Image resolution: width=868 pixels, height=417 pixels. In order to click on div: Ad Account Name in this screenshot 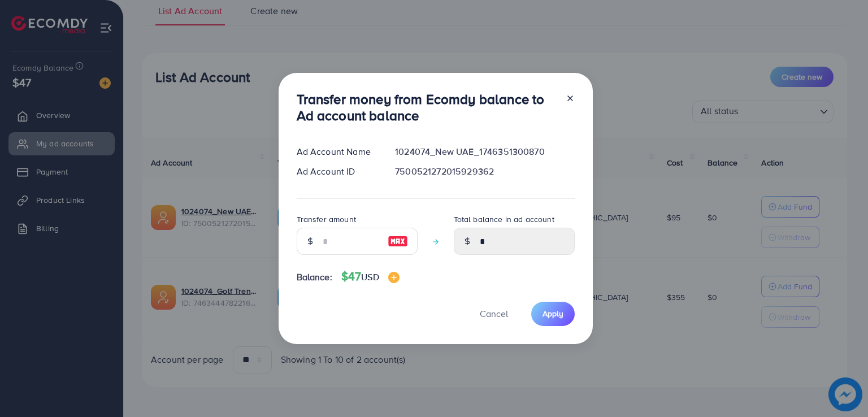, I will do `click(337, 152)`.